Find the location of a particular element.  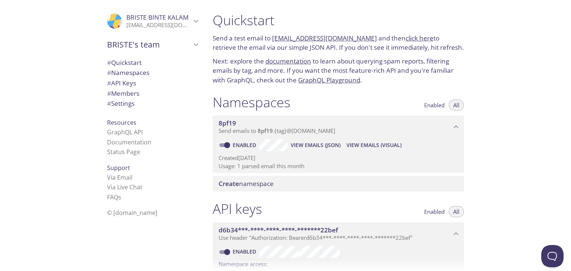

a: click here is located at coordinates (419, 38).